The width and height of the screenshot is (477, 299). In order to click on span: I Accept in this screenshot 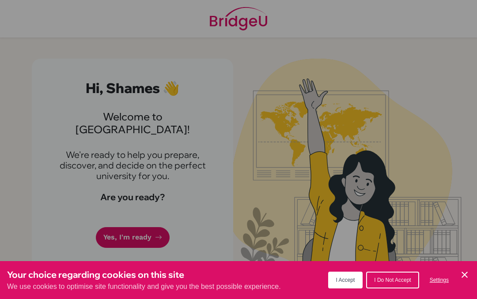, I will do `click(345, 280)`.